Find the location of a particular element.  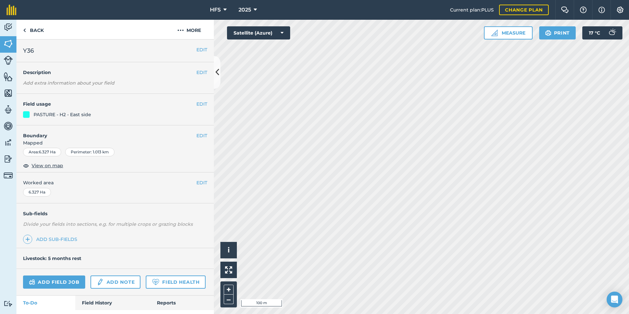

img: svg+xml;base64,PHN2ZyB4bWxucz0iaHR0cDovL3d3dy53My5vcmcvMjAwMC9zdmciIHdpZHRoPSIxNCIgaGVpZ2h0PSIyNC... is located at coordinates (28, 239).